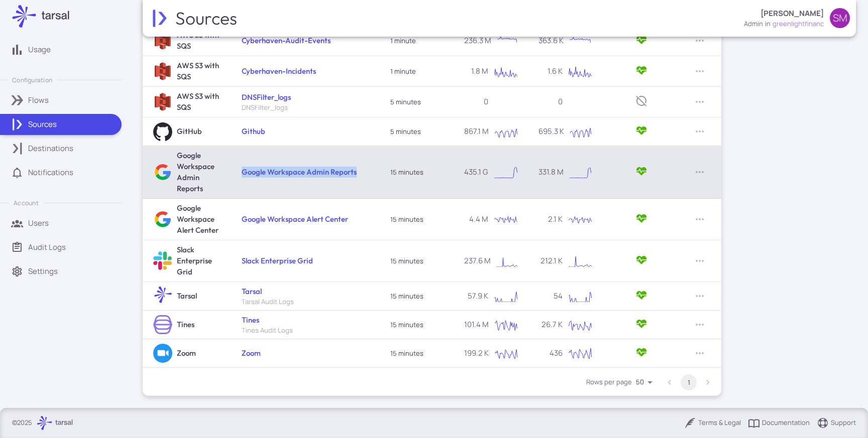 Image resolution: width=868 pixels, height=438 pixels. Describe the element at coordinates (286, 40) in the screenshot. I see `a: Cyberhaven-Audit-Events` at that location.